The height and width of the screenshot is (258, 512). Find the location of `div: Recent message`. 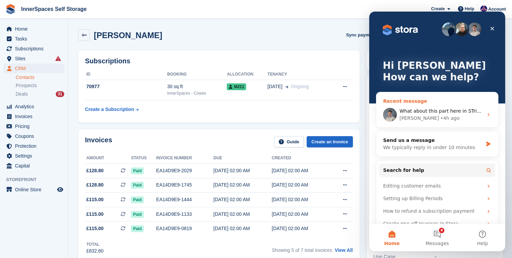

div: Recent message is located at coordinates (68, 89).